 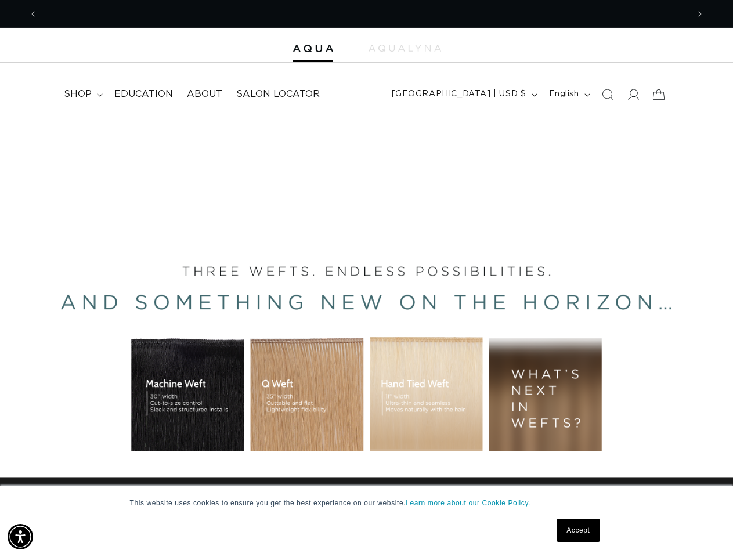 I want to click on a: Accept, so click(x=578, y=530).